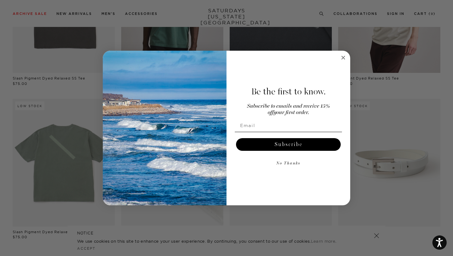  Describe the element at coordinates (291, 113) in the screenshot. I see `span: your first order.` at that location.